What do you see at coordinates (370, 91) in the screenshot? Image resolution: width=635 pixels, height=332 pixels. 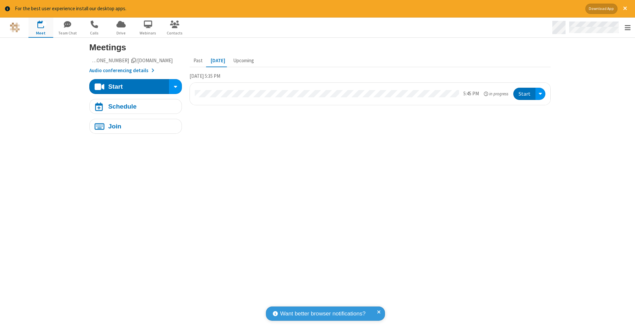 I see `section: Today's Meetings` at bounding box center [370, 91].